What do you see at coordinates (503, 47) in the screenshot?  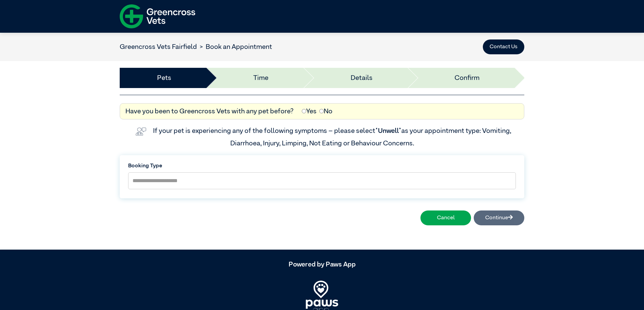 I see `button: Contact Us` at bounding box center [503, 47].